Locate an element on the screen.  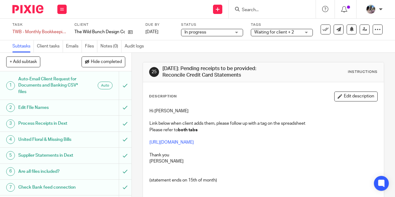
h1: Supplier Statements in Dext is located at coordinates (50, 155).